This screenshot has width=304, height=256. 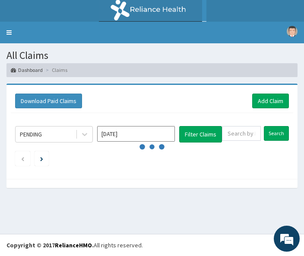 What do you see at coordinates (152, 147) in the screenshot?
I see `svg: audio-loading` at bounding box center [152, 147].